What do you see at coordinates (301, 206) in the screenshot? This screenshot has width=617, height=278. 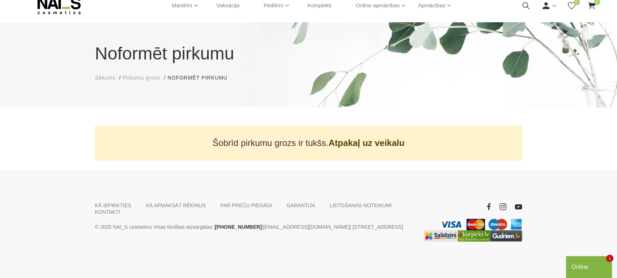 I see `a: GARANTIJA` at bounding box center [301, 206].